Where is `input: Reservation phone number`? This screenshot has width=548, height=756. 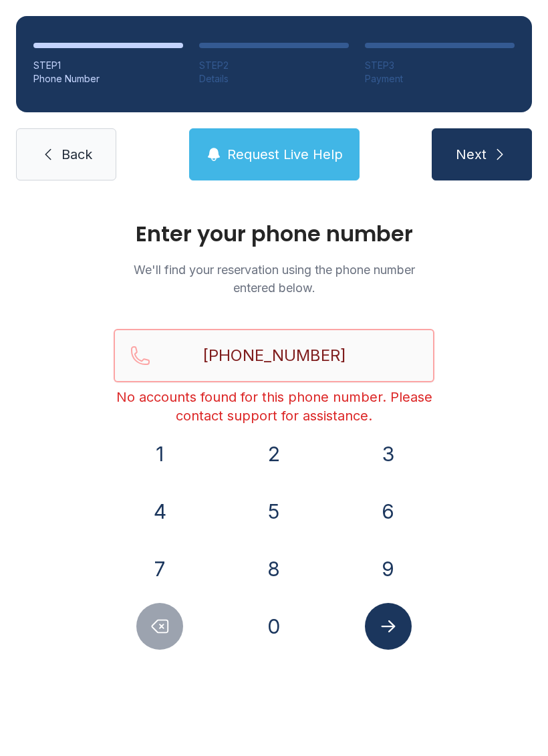 input: Reservation phone number is located at coordinates (274, 356).